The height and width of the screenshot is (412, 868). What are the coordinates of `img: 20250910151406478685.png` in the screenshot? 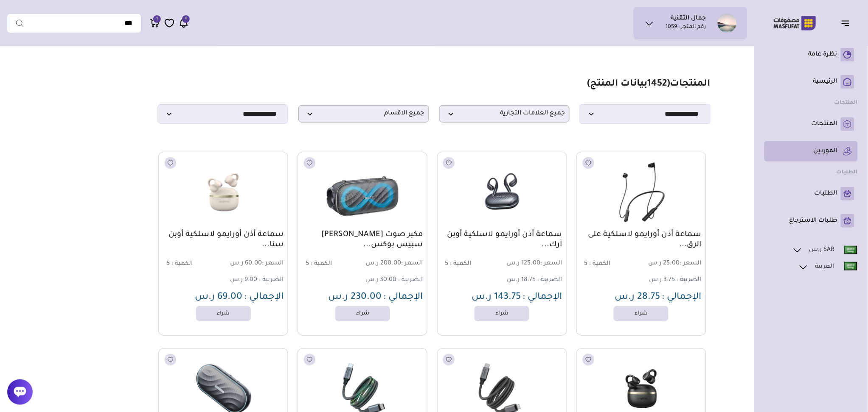 It's located at (223, 192).